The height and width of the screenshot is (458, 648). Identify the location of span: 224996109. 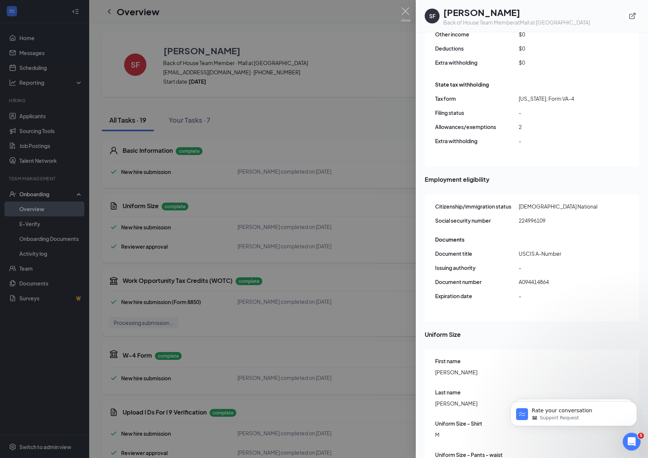
(560, 220).